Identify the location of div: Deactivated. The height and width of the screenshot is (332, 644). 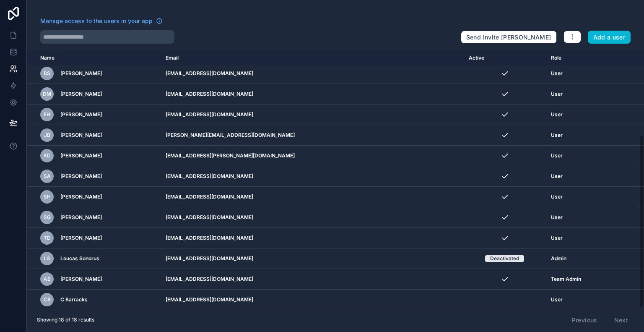
(504, 259).